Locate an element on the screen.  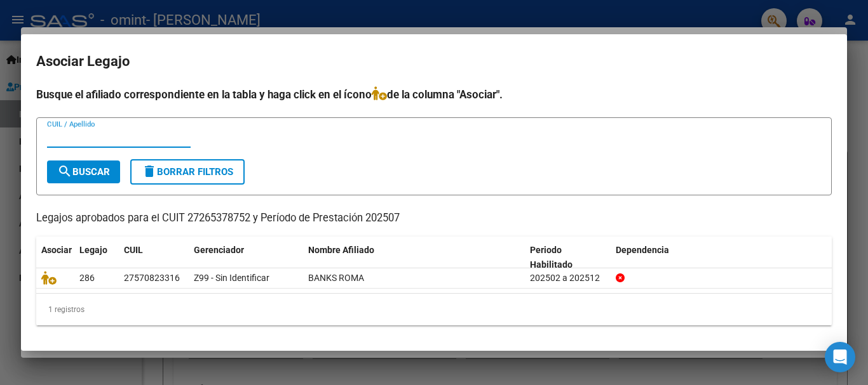
mat-icon: search is located at coordinates (65, 172).